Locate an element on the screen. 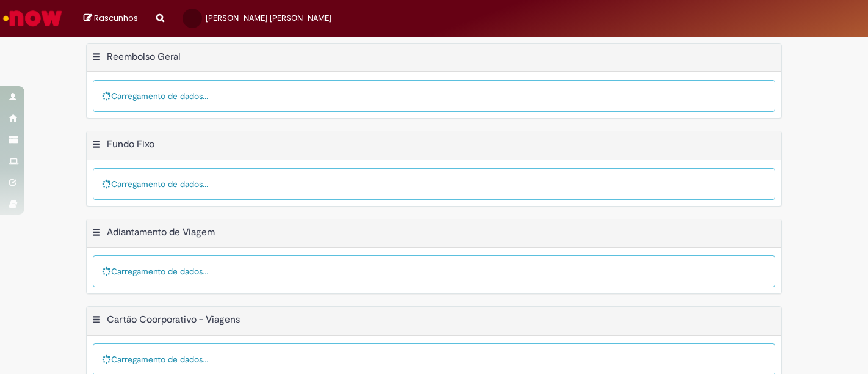 This screenshot has height=374, width=868. h2: Fundo Fixo is located at coordinates (131, 144).